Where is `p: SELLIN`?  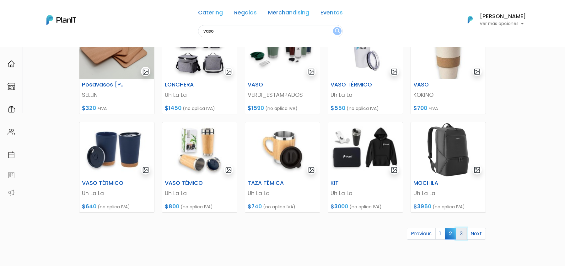 p: SELLIN is located at coordinates (117, 95).